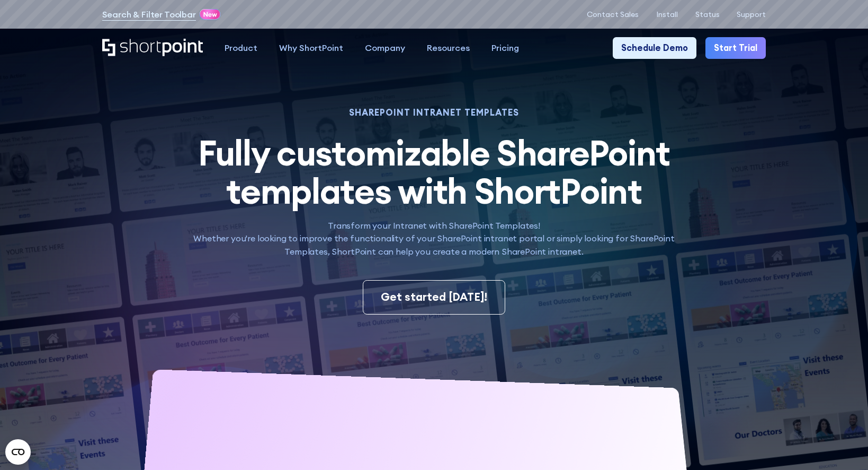 The image size is (868, 470). I want to click on h1: SHAREPOINT INTRANET TEMPLATES, so click(434, 112).